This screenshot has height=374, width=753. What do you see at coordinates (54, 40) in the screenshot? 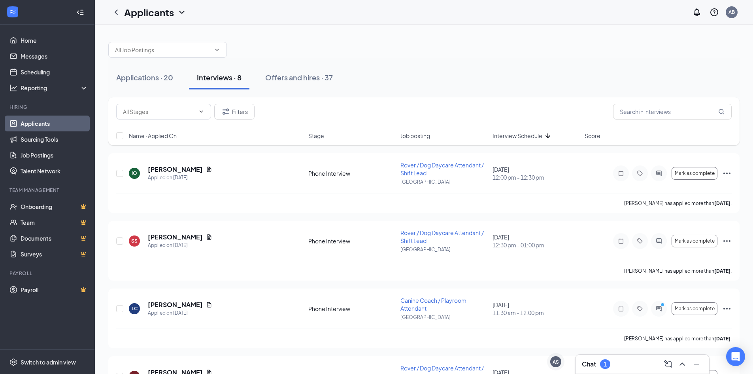
I see `a: Home` at bounding box center [54, 40].